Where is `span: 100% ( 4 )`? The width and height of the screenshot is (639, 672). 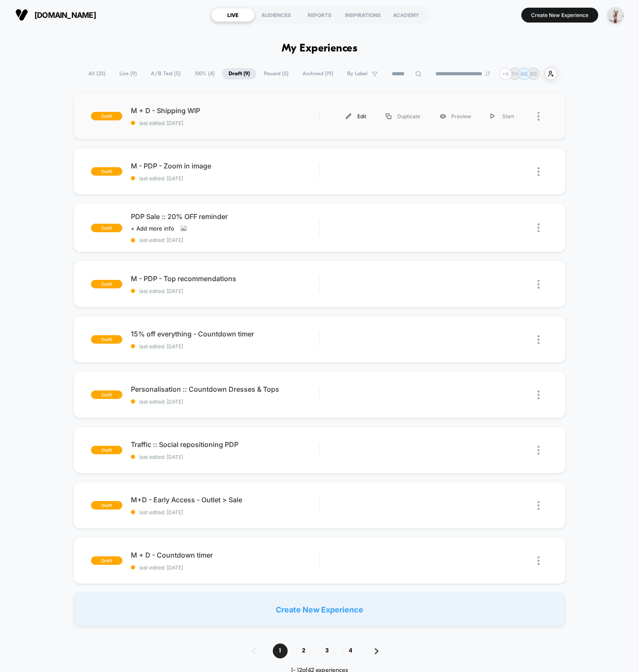
span: 100% ( 4 ) is located at coordinates (205, 73).